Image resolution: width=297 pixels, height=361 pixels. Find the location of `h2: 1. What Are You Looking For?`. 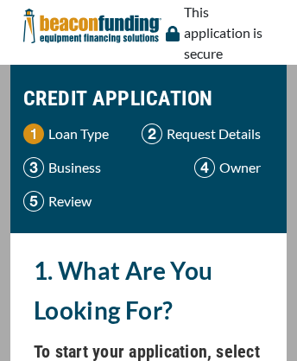

h2: 1. What Are You Looking For? is located at coordinates (149, 290).